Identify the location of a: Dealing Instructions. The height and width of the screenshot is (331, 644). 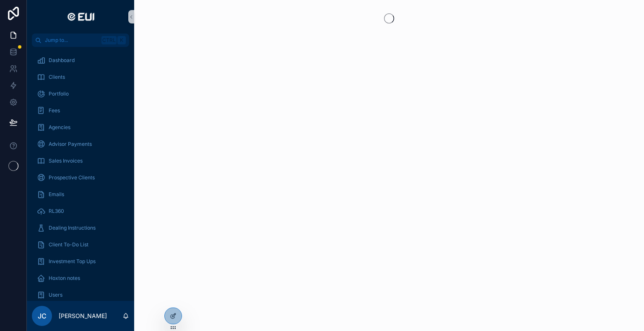
(80, 228).